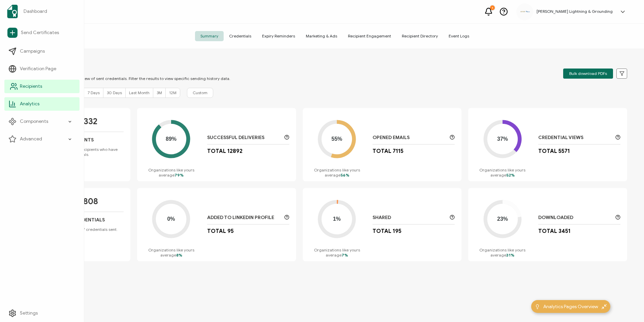 This screenshot has width=644, height=322. What do you see at coordinates (34, 121) in the screenshot?
I see `span: Components` at bounding box center [34, 121].